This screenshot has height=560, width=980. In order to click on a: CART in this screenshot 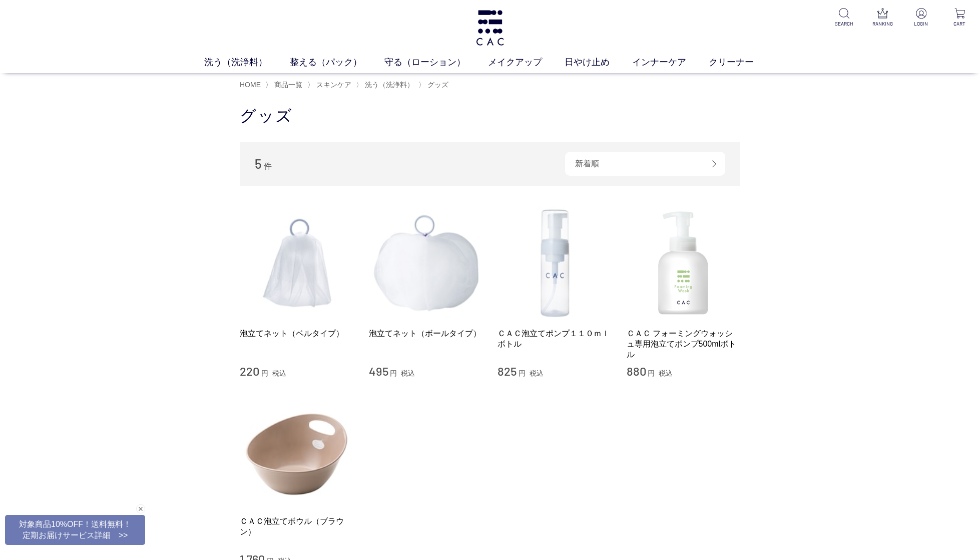, I will do `click(959, 18)`.